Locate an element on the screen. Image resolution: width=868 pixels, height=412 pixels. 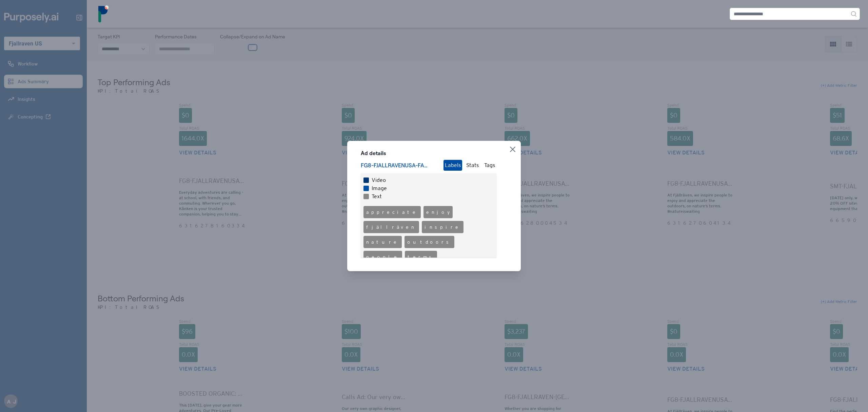
span: terms is located at coordinates (421, 256).